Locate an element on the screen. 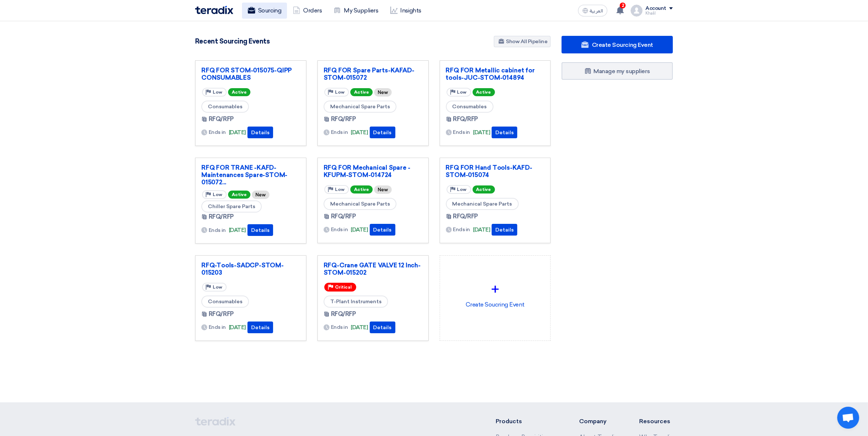  a: Orders is located at coordinates (307, 10).